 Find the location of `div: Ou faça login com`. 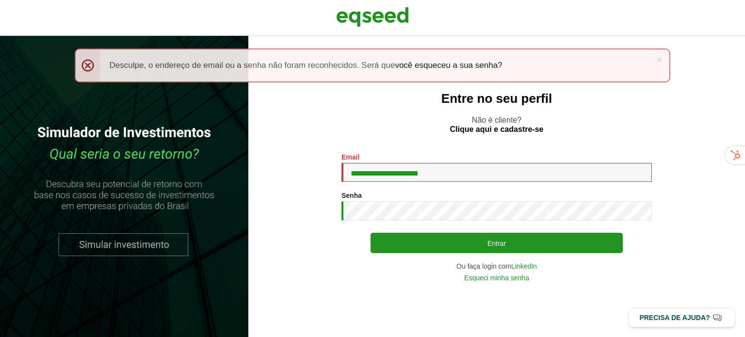

div: Ou faça login com is located at coordinates (497, 266).